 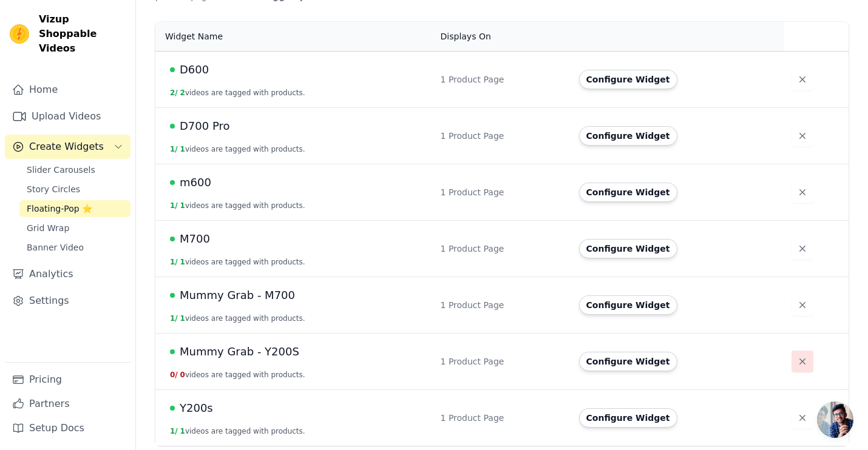 I want to click on a: Slider Carousels, so click(x=74, y=170).